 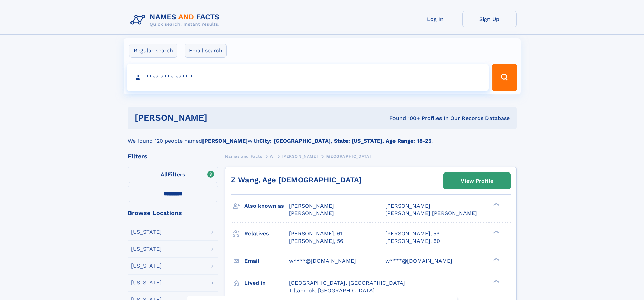 What do you see at coordinates (322, 137) in the screenshot?
I see `div: We found 120 people named with .` at bounding box center [322, 137].